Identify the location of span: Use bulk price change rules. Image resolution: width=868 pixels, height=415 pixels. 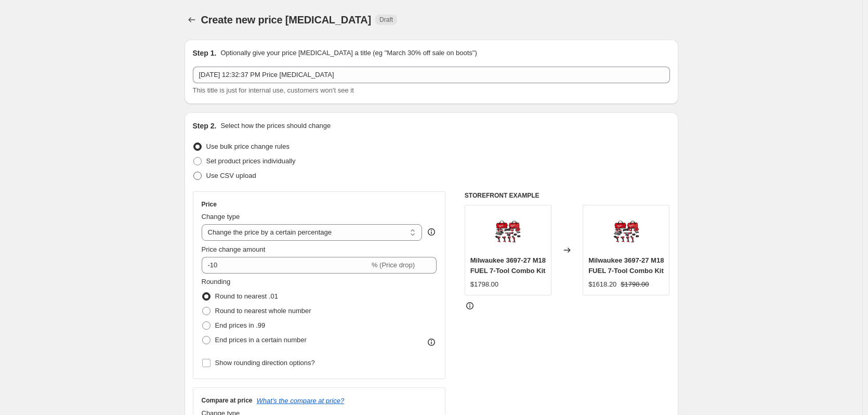
(248, 146).